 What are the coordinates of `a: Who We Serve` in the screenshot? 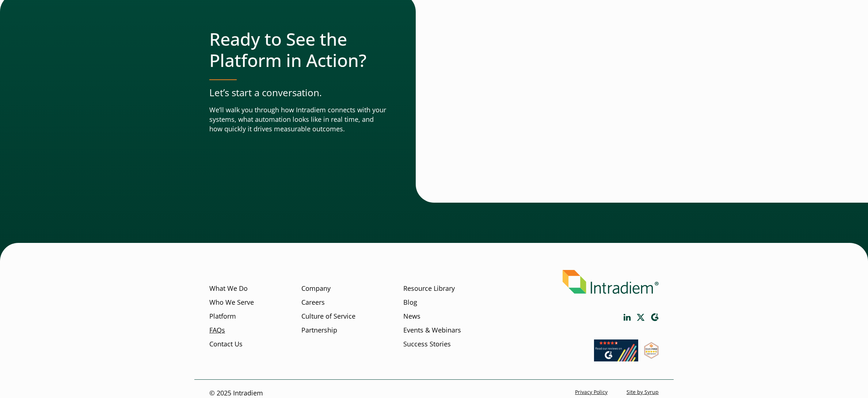 It's located at (232, 303).